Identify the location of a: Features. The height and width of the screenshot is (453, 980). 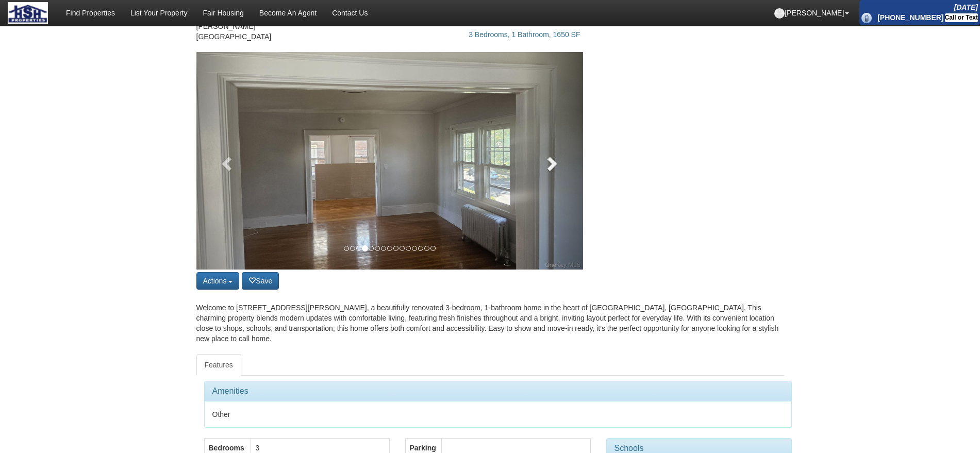
(219, 365).